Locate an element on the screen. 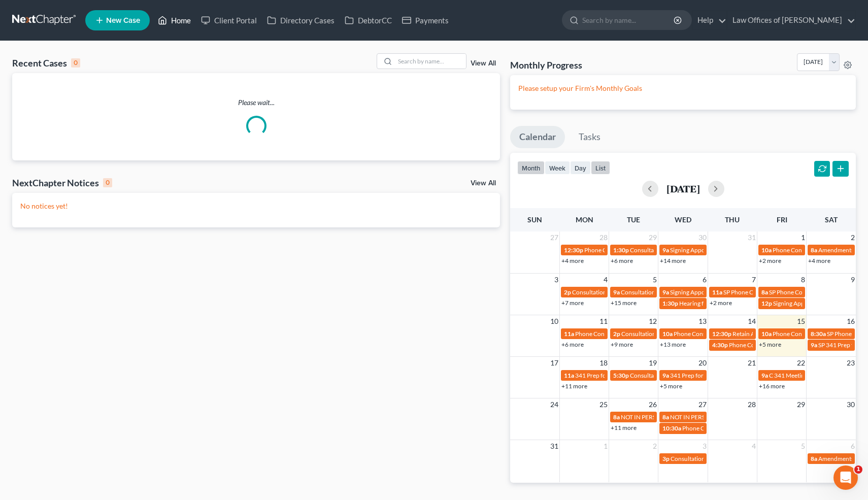  span: Thu is located at coordinates (732, 220).